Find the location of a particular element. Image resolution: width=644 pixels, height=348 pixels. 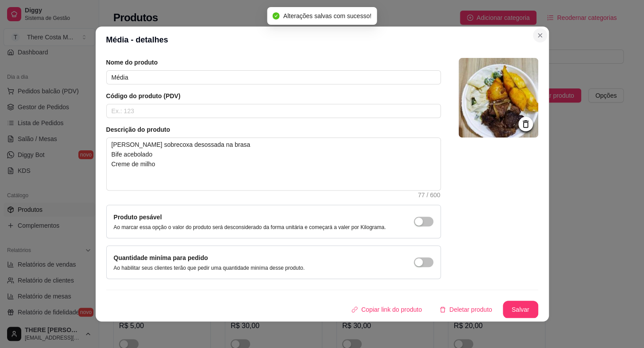

article: Nome do produto is located at coordinates (273, 62).